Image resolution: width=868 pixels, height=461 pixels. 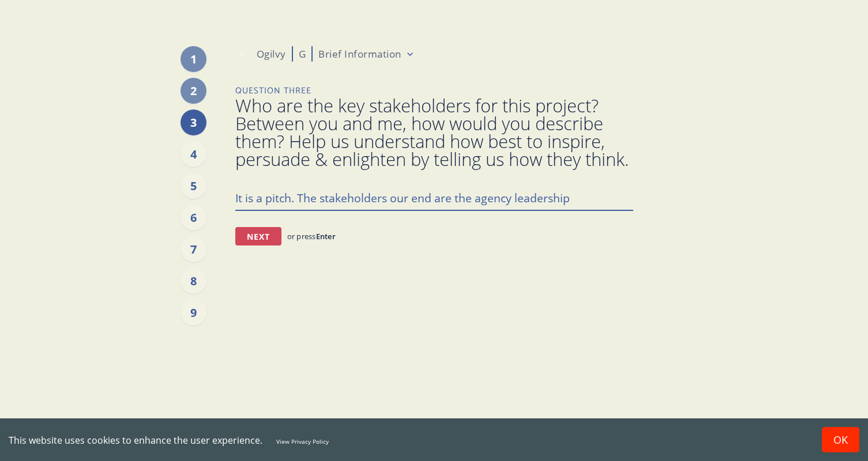 I want to click on p: Question Three, so click(x=434, y=91).